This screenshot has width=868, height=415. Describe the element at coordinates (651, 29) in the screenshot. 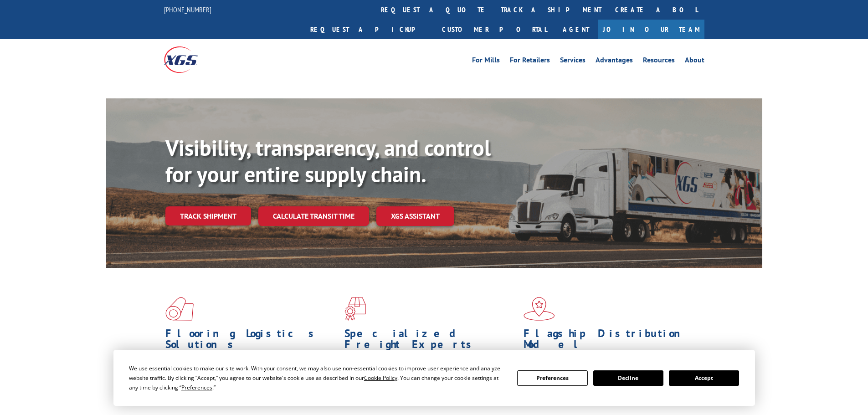

I see `a: Join Our Team` at that location.